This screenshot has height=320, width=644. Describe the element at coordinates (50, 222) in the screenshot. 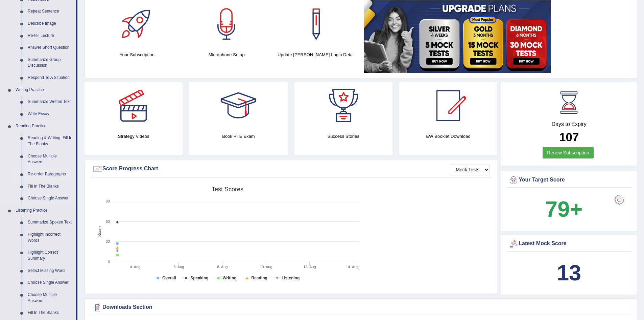

I see `a: Summarize Spoken Text` at that location.